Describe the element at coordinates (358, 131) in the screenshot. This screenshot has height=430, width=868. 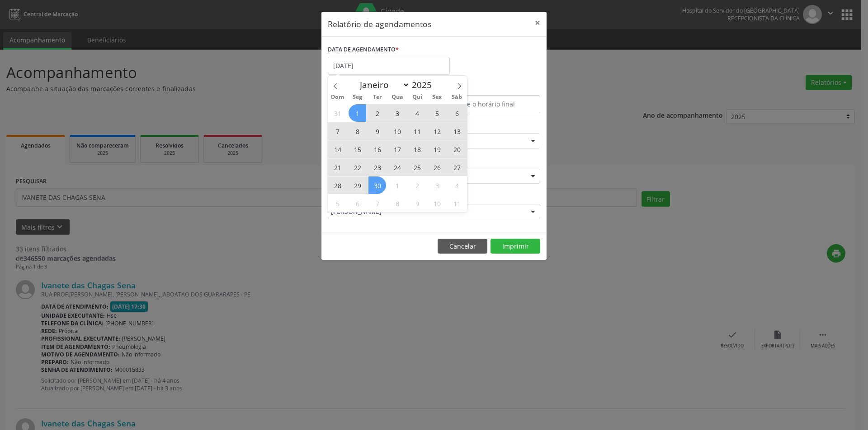
I see `span: Setembro 8, 2025` at that location.